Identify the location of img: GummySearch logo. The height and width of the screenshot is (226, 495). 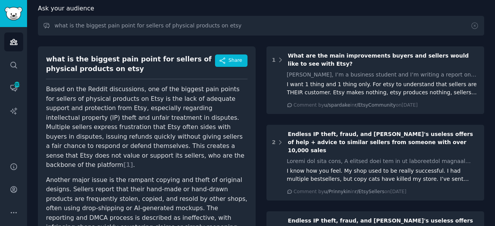
(14, 14).